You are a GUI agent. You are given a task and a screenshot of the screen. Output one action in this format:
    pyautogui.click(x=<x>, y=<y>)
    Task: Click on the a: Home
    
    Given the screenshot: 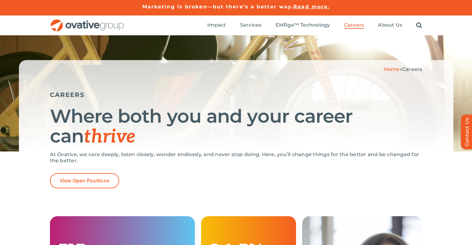 What is the action you would take?
    pyautogui.click(x=391, y=69)
    